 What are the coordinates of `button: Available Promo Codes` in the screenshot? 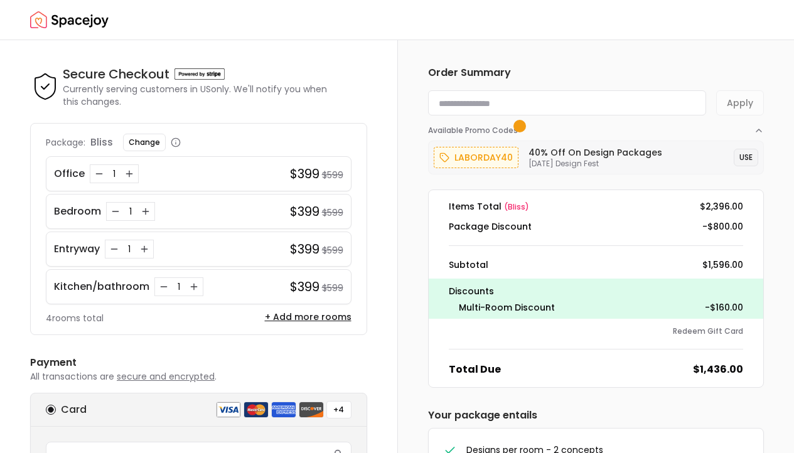 It's located at (596, 126).